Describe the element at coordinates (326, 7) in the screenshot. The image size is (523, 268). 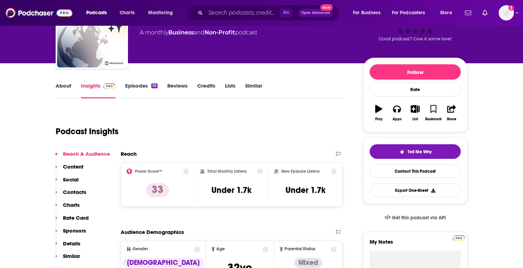
I see `span: New` at that location.